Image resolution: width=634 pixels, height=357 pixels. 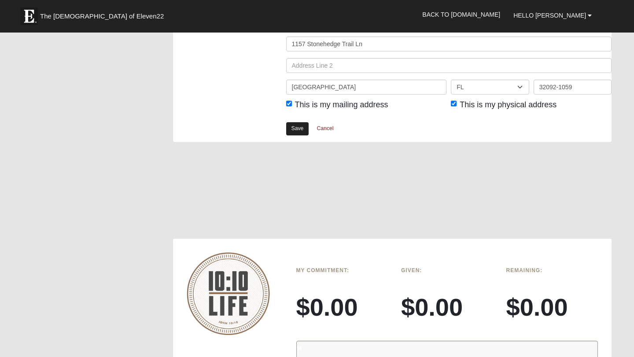 What do you see at coordinates (552, 271) in the screenshot?
I see `h6: Remaining:` at bounding box center [552, 271].